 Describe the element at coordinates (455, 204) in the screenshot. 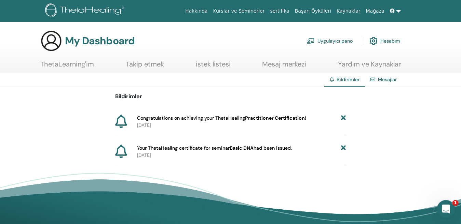

I see `span: 1` at that location.